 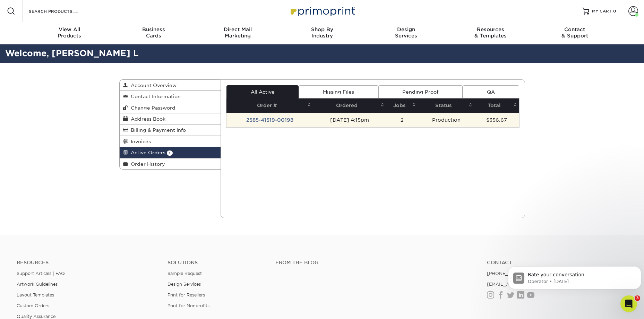 I want to click on span: Design, so click(x=406, y=30).